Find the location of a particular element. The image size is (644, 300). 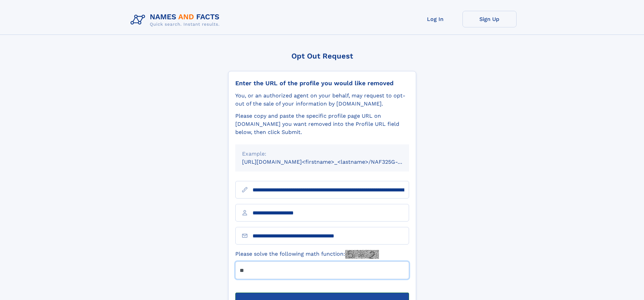

div: Example: is located at coordinates (322, 154).